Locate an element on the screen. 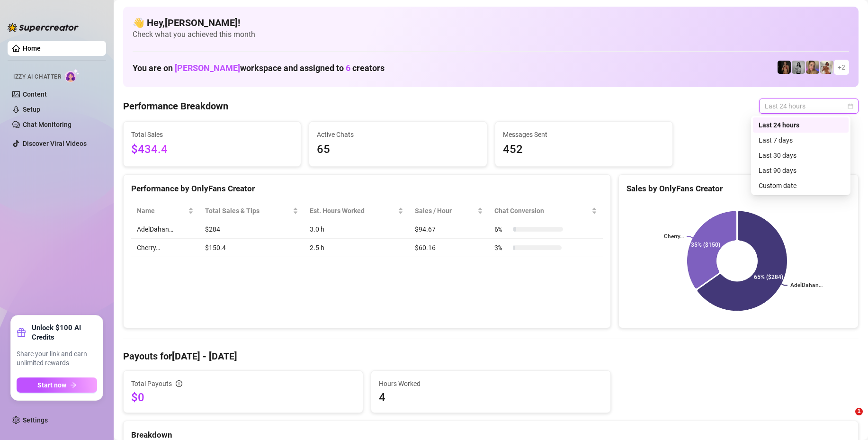  h4: Performance Breakdown is located at coordinates (176, 106).